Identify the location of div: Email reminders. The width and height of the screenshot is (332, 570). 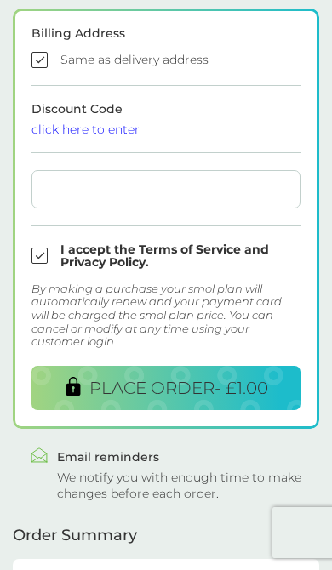
(180, 457).